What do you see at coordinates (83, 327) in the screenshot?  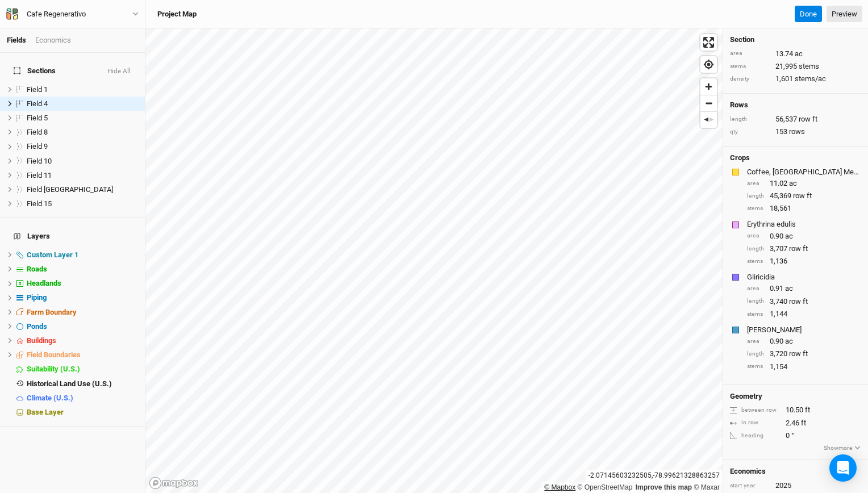 I see `div: Ponds` at bounding box center [83, 327].